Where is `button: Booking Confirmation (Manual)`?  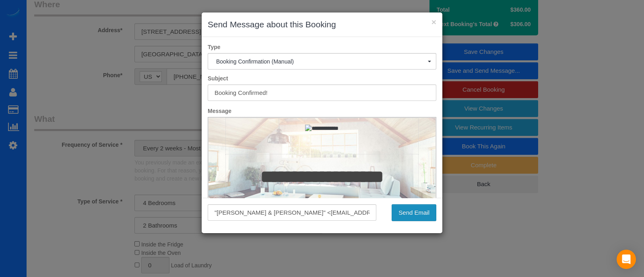 button: Booking Confirmation (Manual) is located at coordinates (322, 61).